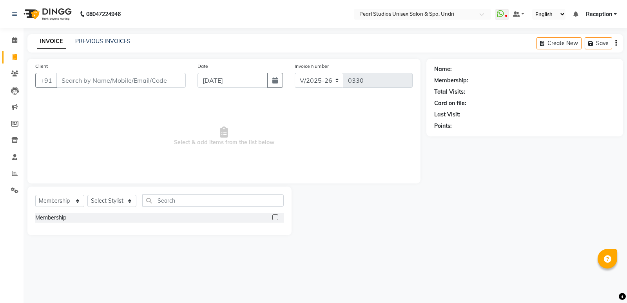 Image resolution: width=627 pixels, height=303 pixels. I want to click on div: Points:, so click(443, 126).